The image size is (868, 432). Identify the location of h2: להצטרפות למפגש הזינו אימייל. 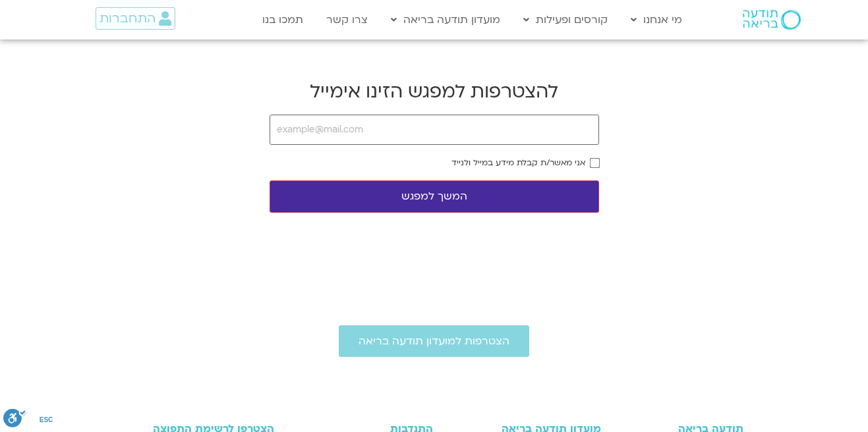
(434, 92).